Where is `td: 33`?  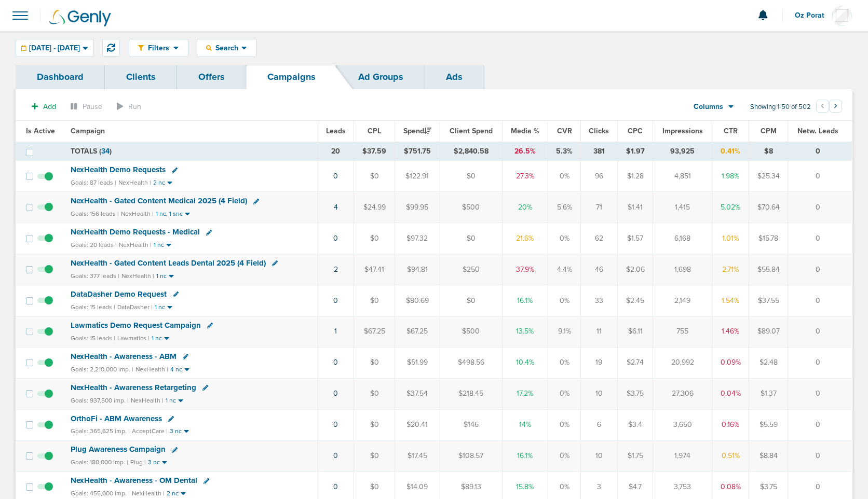 td: 33 is located at coordinates (599, 300).